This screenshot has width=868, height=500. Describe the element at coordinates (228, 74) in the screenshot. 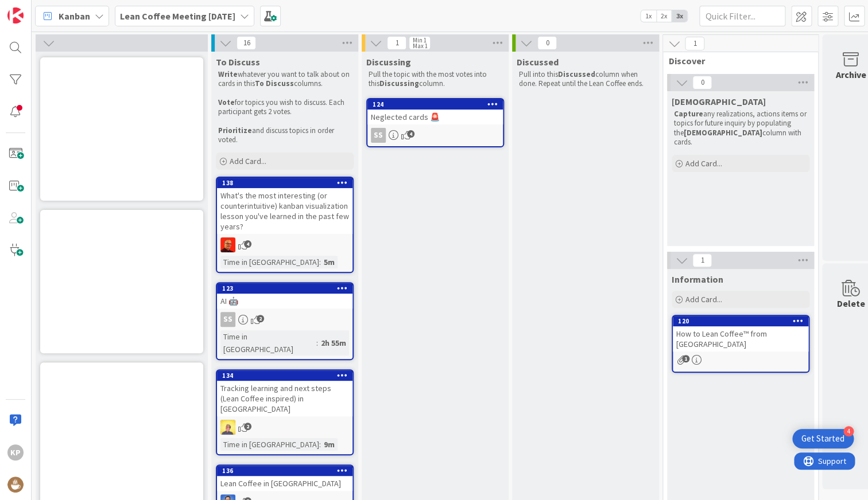

I see `strong: Write` at that location.